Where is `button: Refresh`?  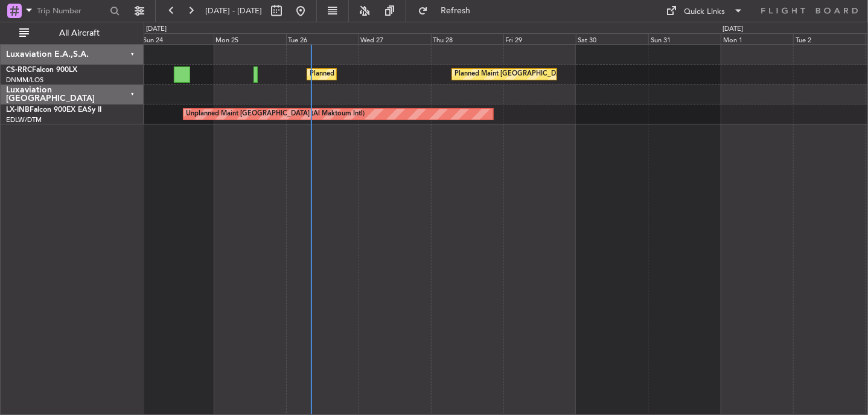 button: Refresh is located at coordinates (448, 11).